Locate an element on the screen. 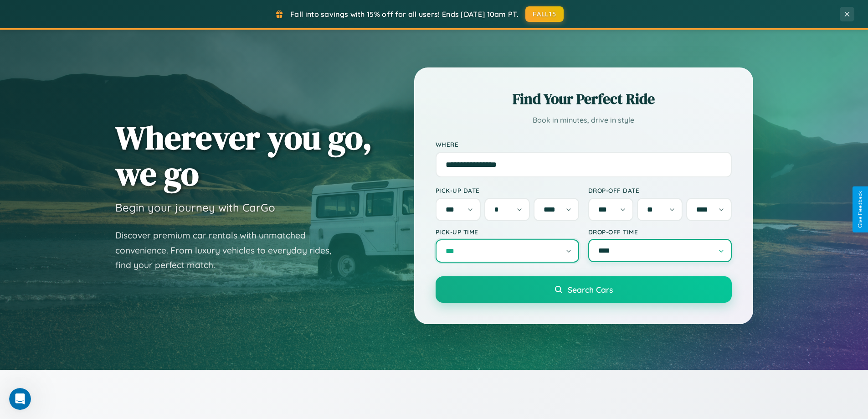  span: Search Cars is located at coordinates (590, 289).